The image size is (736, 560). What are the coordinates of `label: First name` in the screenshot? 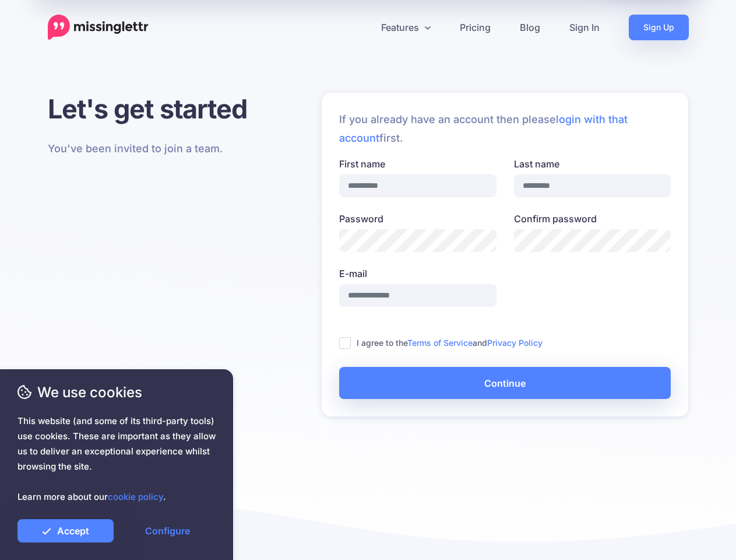 It's located at (418, 164).